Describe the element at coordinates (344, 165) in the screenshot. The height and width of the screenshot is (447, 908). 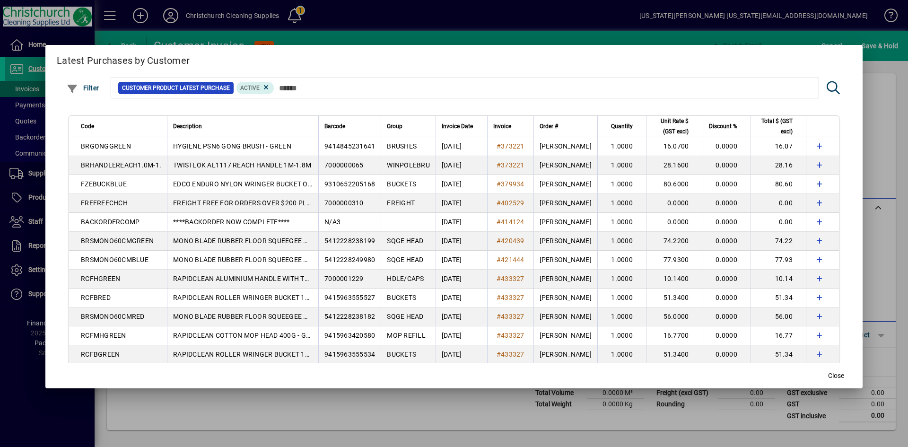
I see `span: 7000000065` at that location.